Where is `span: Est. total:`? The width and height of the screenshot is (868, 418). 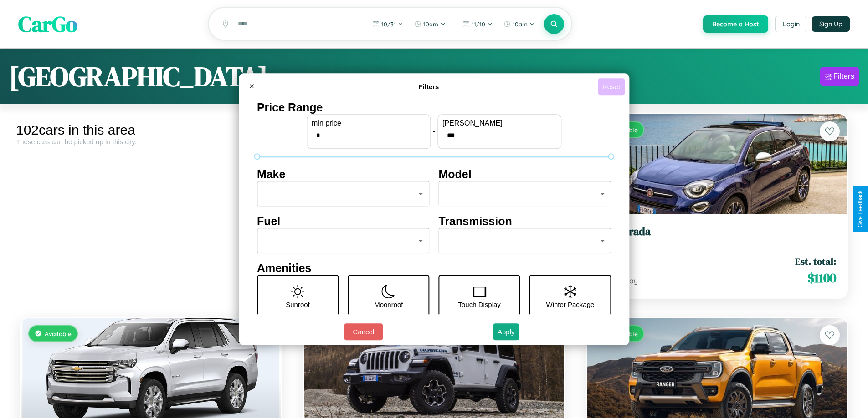
span: Est. total: is located at coordinates (816, 261).